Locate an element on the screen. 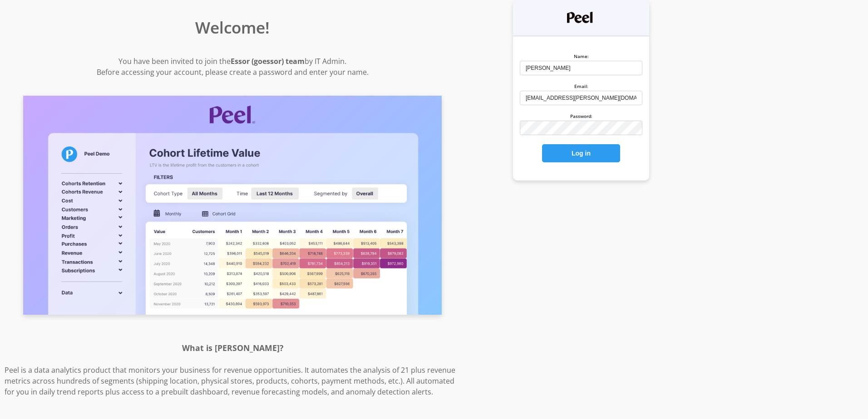 The width and height of the screenshot is (868, 419). p: You have been invited to join the by IT Admin. Before accessing your account, please create a pas... is located at coordinates (232, 66).